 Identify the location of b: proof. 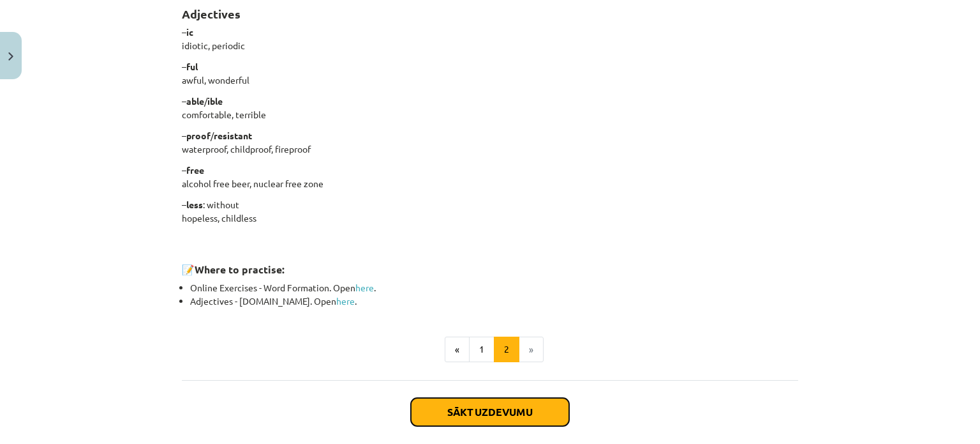
(199, 135).